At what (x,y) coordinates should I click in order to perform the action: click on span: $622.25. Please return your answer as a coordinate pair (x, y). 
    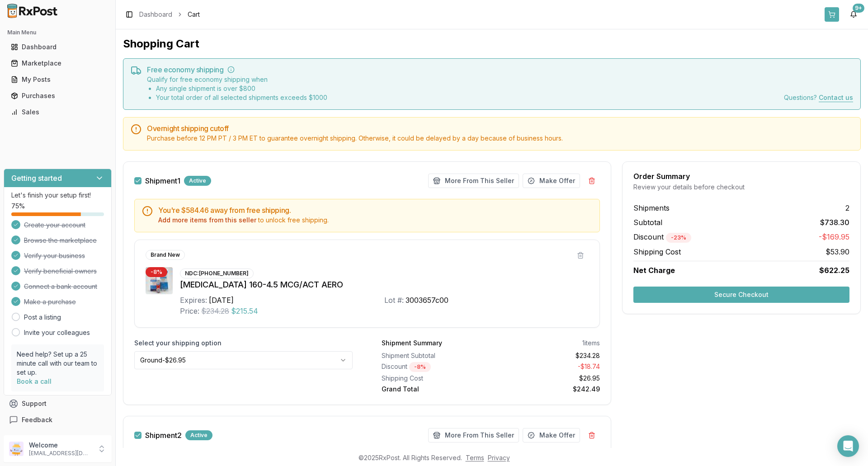
    Looking at the image, I should click on (834, 270).